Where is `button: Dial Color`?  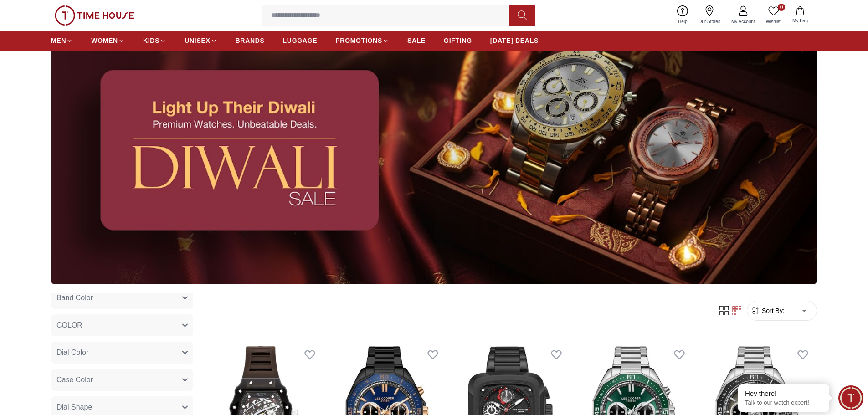
button: Dial Color is located at coordinates (122, 352).